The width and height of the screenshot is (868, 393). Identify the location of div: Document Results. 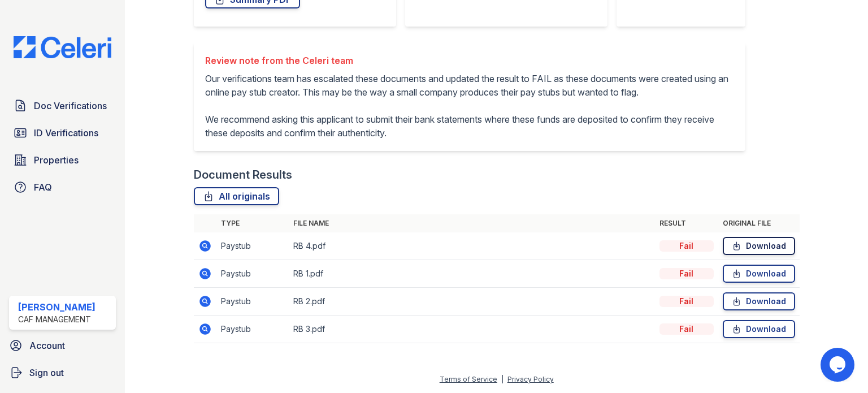
(243, 175).